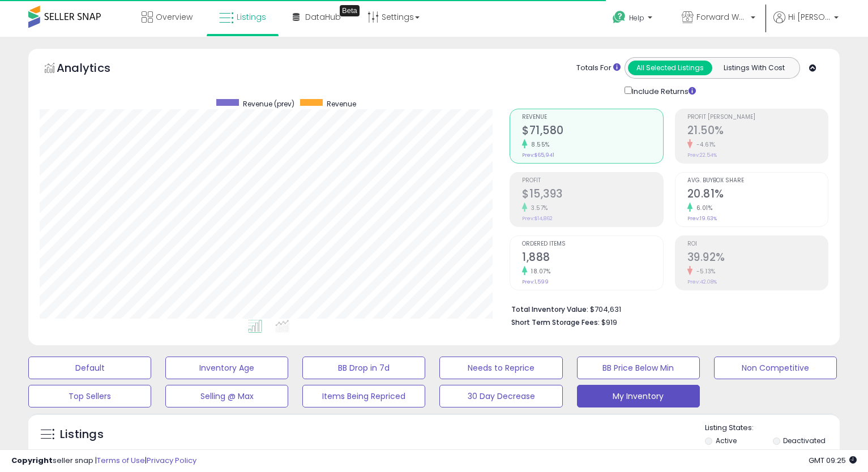 The height and width of the screenshot is (472, 868). I want to click on span: Listings, so click(252, 17).